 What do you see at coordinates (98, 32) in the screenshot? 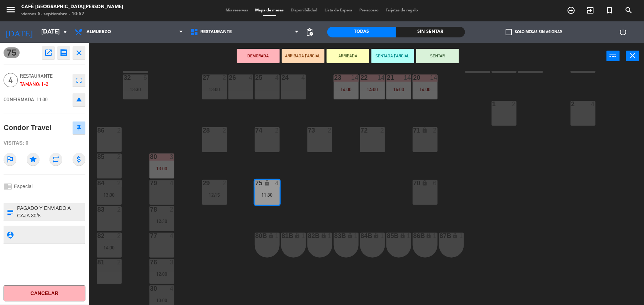
I see `span: Almuerzo` at bounding box center [98, 32].